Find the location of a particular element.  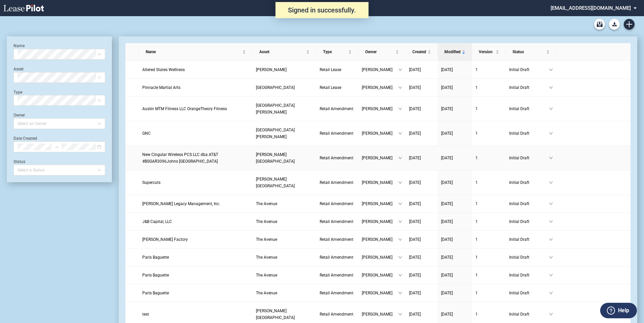

th: Created is located at coordinates (421, 52).